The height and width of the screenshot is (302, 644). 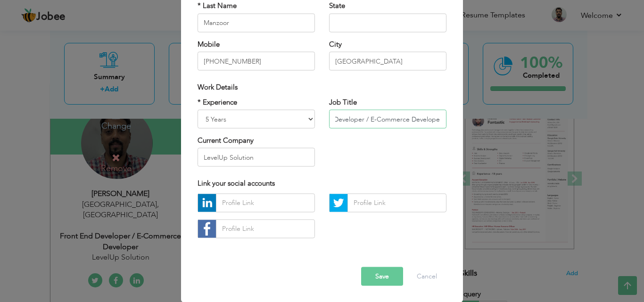 What do you see at coordinates (207, 228) in the screenshot?
I see `img: facebook` at bounding box center [207, 228].